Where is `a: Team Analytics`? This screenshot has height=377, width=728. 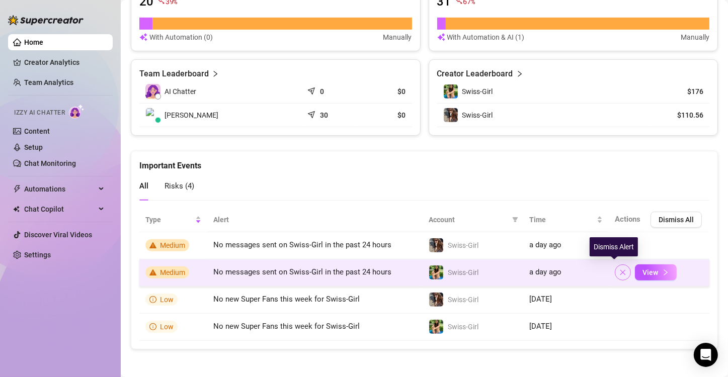
a: Team Analytics is located at coordinates (49, 82).